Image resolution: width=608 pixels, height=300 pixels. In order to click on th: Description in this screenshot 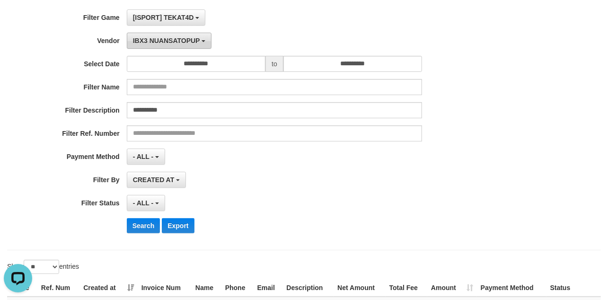, I will do `click(308, 287)`.